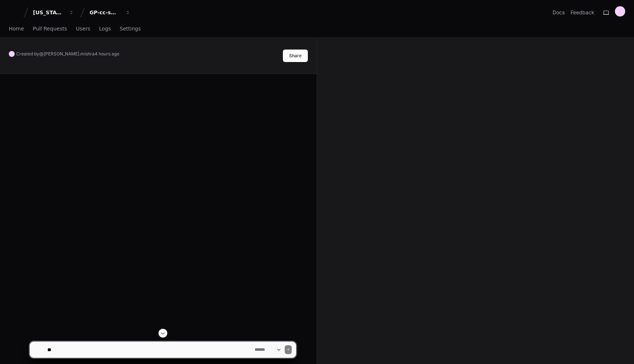  What do you see at coordinates (110, 13) in the screenshot?
I see `button: GP-cc-sml-apps` at bounding box center [110, 13].